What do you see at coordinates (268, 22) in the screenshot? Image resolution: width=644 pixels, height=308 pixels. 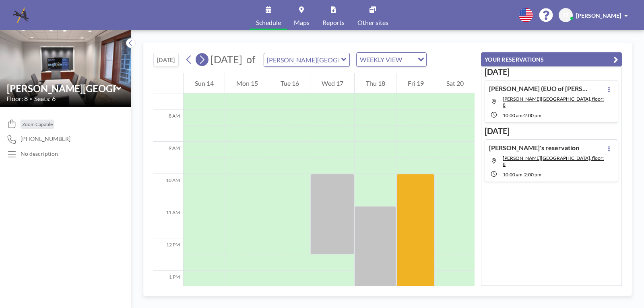 I see `span: Schedule` at bounding box center [268, 22].